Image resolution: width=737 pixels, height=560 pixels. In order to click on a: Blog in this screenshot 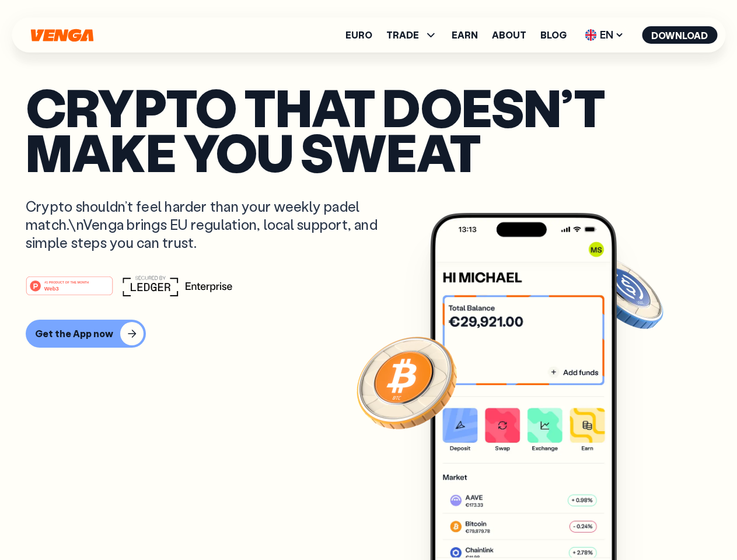, I will do `click(554, 35)`.